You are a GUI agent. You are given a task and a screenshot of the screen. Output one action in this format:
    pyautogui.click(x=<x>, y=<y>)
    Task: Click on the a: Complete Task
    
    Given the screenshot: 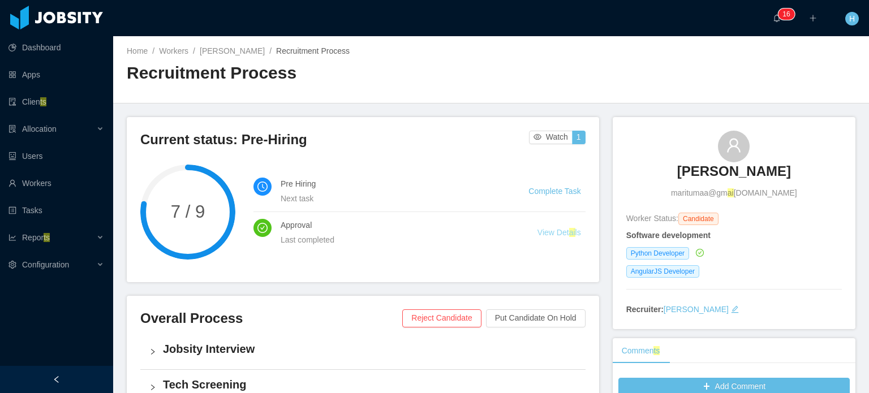 What is the action you would take?
    pyautogui.click(x=554, y=191)
    